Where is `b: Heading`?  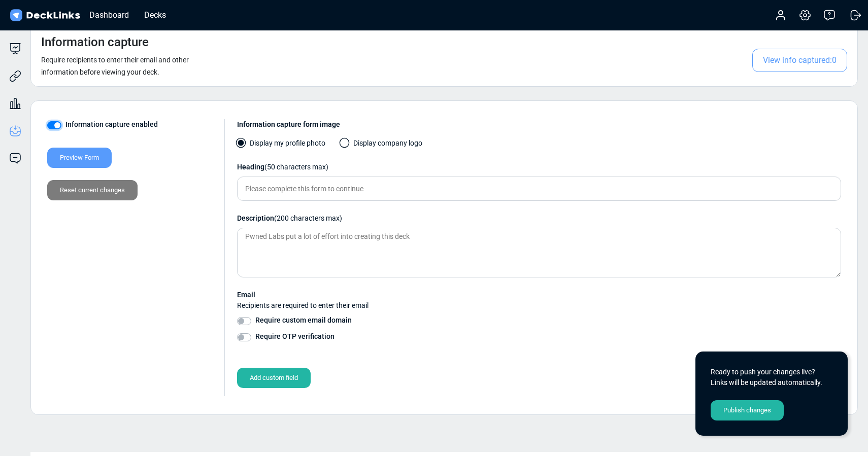 b: Heading is located at coordinates (251, 167).